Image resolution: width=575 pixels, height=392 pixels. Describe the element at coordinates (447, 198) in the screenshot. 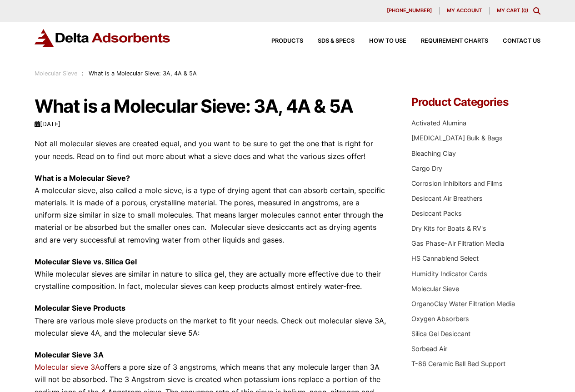

I see `a: Desiccant Air Breathers` at that location.